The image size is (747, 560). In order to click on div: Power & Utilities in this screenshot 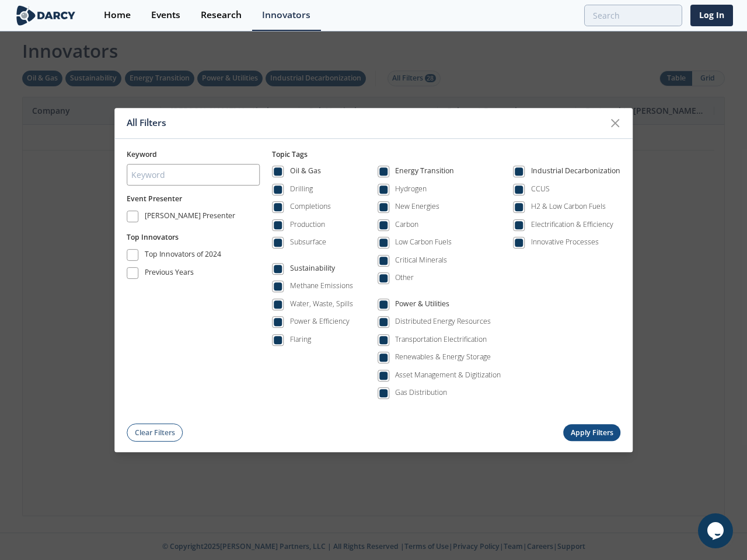, I will do `click(422, 306)`.